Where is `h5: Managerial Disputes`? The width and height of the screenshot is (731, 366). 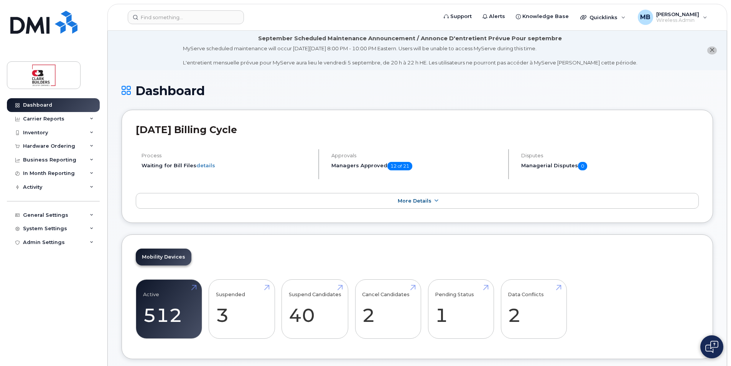
h5: Managerial Disputes is located at coordinates (610, 166).